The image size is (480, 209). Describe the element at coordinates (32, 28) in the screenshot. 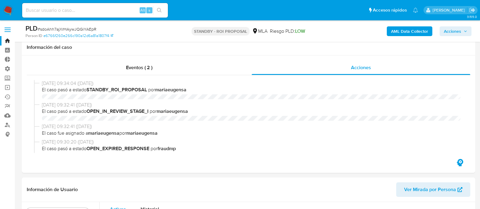

I see `b: PLD` at that location.